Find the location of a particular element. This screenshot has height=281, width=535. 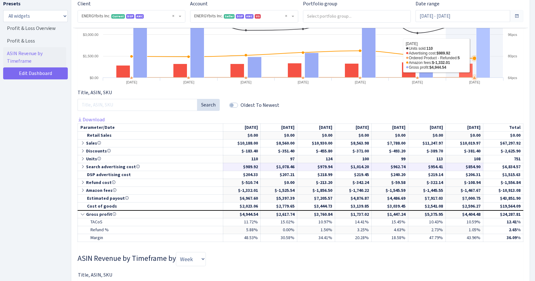

span: US is located at coordinates (257, 16).